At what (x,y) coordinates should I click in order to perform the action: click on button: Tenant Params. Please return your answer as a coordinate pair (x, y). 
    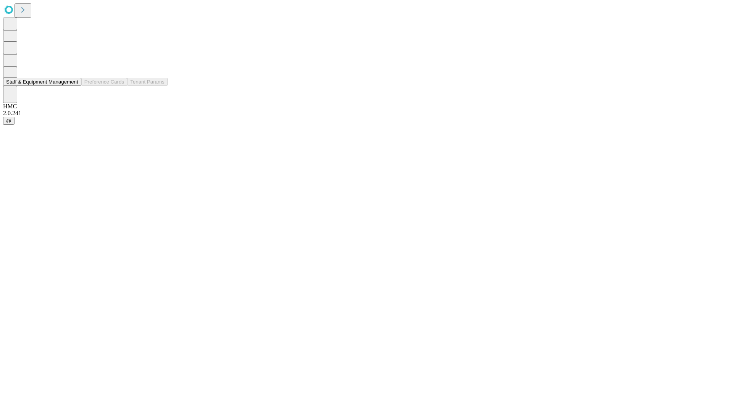
    Looking at the image, I should click on (147, 82).